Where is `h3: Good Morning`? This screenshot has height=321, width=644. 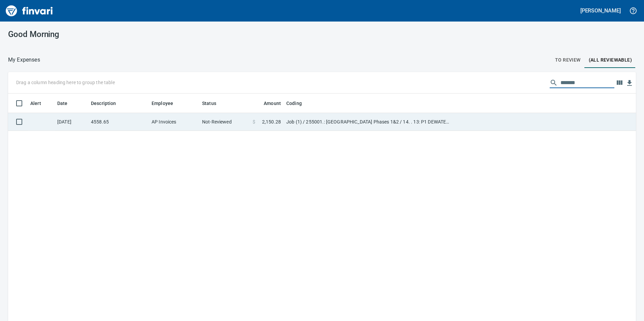 h3: Good Morning is located at coordinates (107, 35).